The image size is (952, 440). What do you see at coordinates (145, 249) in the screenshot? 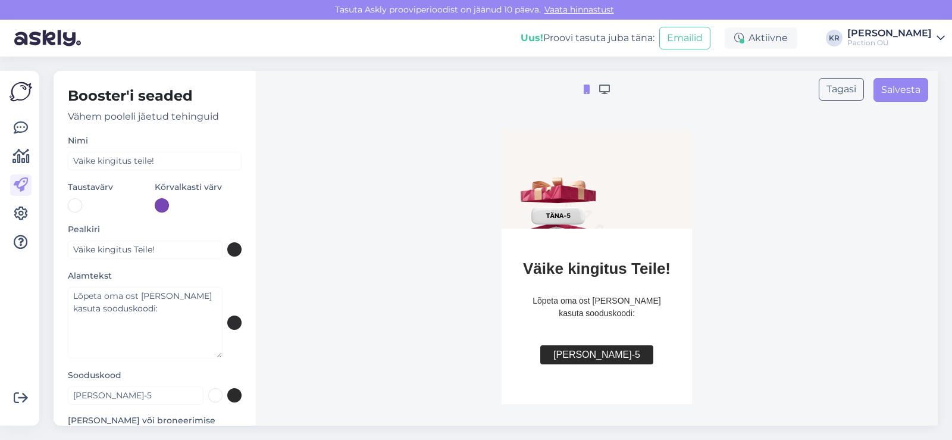
I see `input: Title` at bounding box center [145, 249].